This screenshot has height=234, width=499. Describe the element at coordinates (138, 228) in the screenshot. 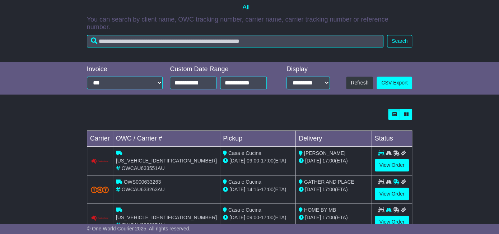

I see `span: © One World Courier 2025. All rights reserved.` at that location.